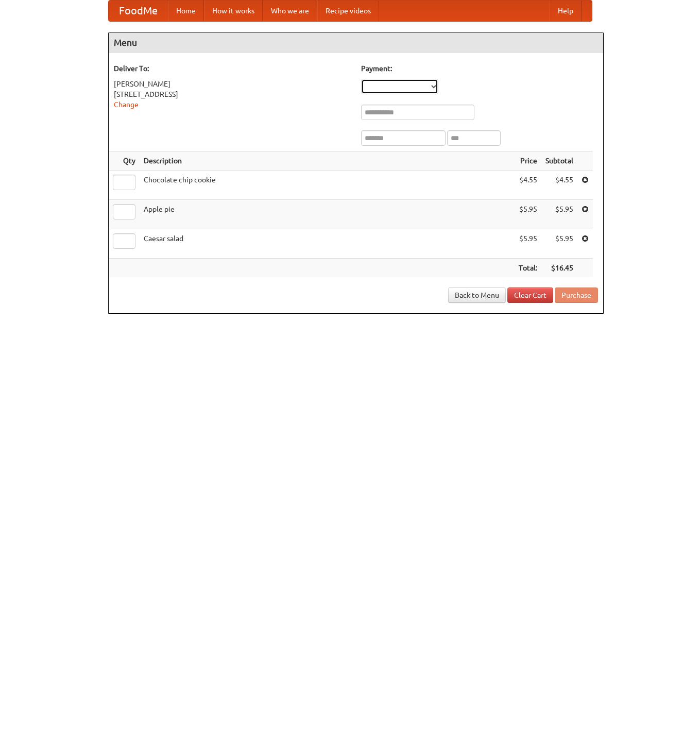 This screenshot has height=729, width=700. Describe the element at coordinates (479, 68) in the screenshot. I see `h5: Payment:` at that location.